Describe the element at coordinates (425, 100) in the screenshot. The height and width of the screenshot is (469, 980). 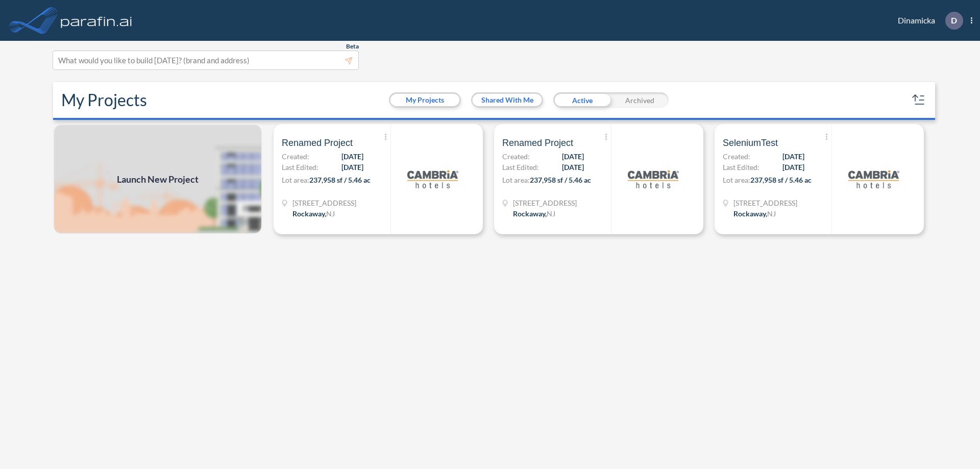
I see `button: My Projects` at that location.